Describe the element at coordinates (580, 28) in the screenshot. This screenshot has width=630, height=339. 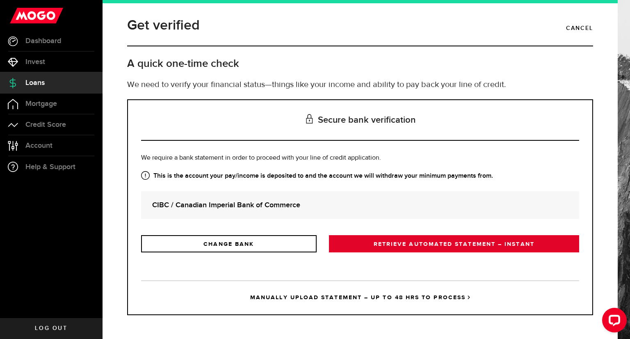
I see `a: Cancel` at that location.